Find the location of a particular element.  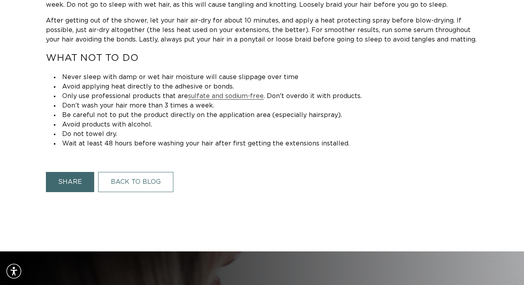

li: Be careful not to put the product directly on the application area (especially hairspray). is located at coordinates (266, 115).